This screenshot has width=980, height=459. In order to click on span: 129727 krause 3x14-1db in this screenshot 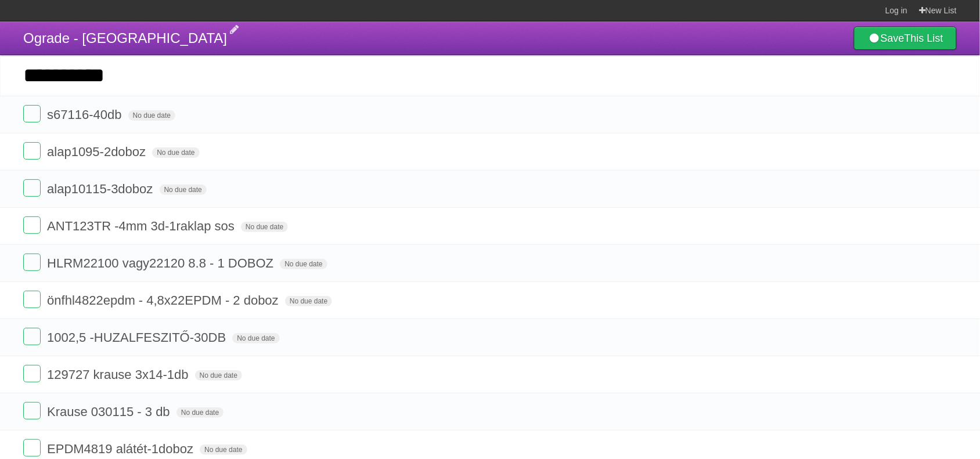, I will do `click(119, 374)`.